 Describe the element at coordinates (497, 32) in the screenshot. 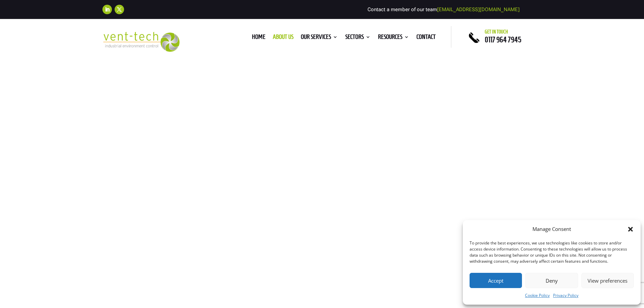

I see `span: Get in touch` at that location.